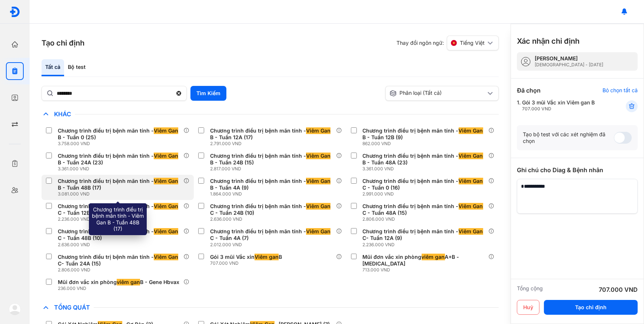  What do you see at coordinates (591, 308) in the screenshot?
I see `button: Tạo chỉ định` at bounding box center [591, 308].